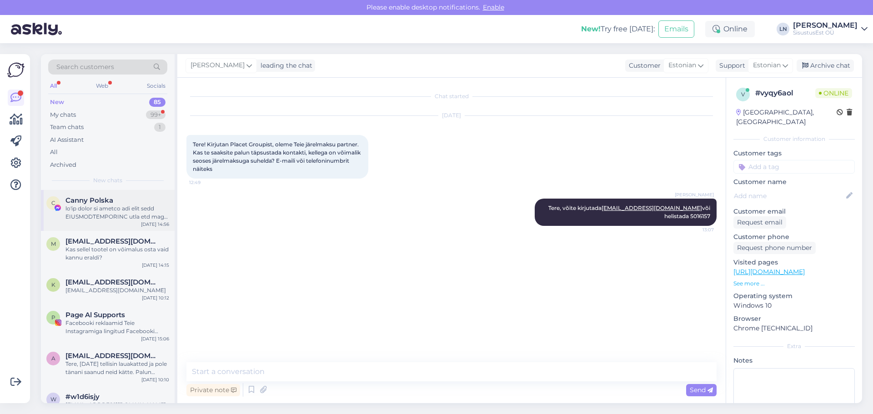  I want to click on img: Askly Logo, so click(16, 70).